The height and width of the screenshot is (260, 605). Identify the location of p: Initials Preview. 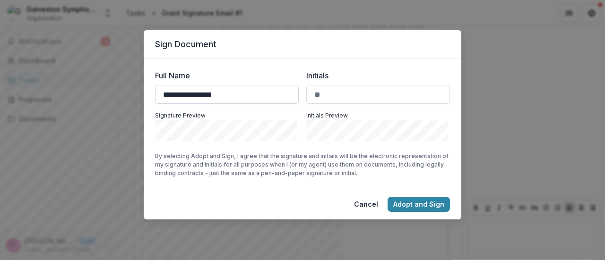
(378, 116).